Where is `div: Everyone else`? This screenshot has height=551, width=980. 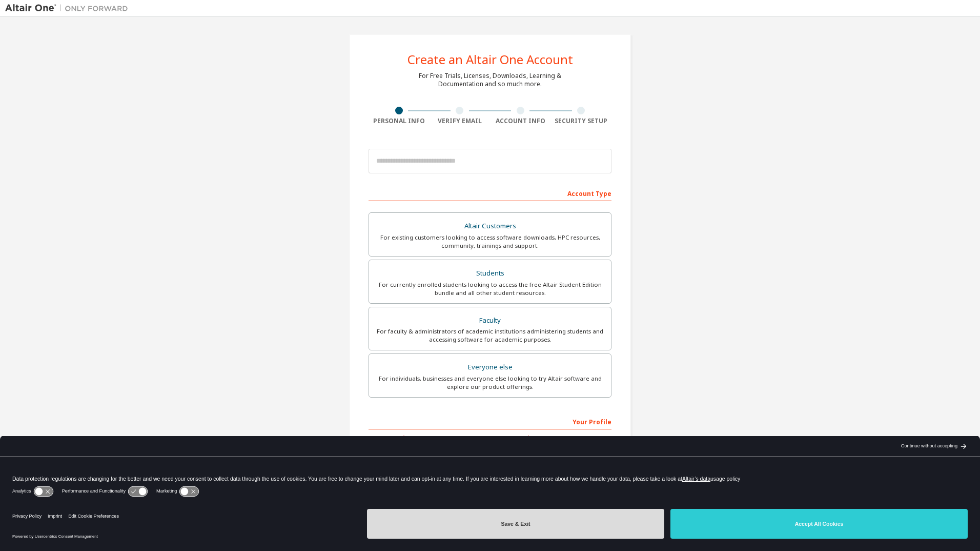 div: Everyone else is located at coordinates (490, 367).